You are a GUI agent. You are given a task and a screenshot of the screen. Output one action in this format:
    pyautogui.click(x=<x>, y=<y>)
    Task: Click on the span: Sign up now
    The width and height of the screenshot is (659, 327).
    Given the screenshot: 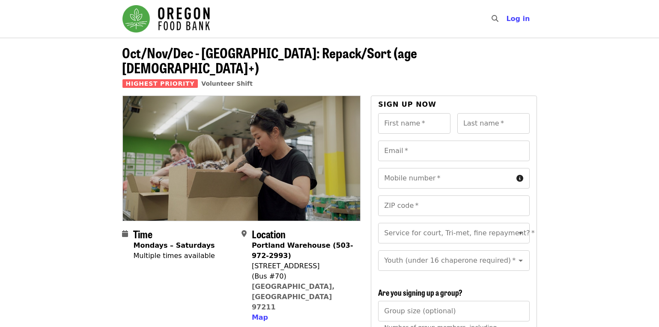 What is the action you would take?
    pyautogui.click(x=407, y=104)
    